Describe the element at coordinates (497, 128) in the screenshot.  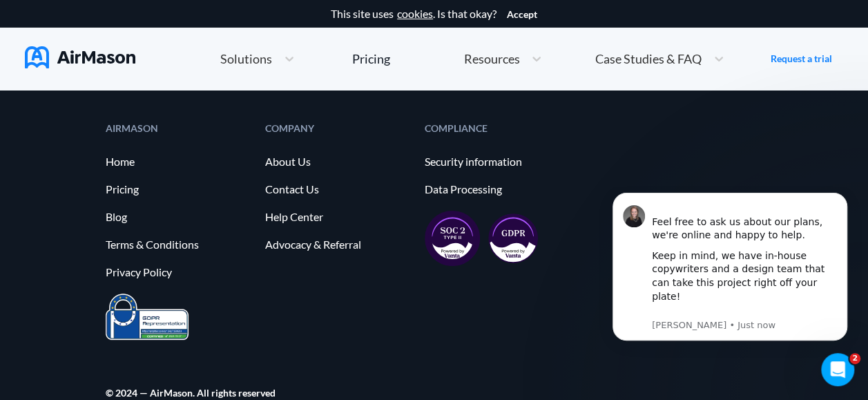
I see `div: COMPLIANCE` at that location.